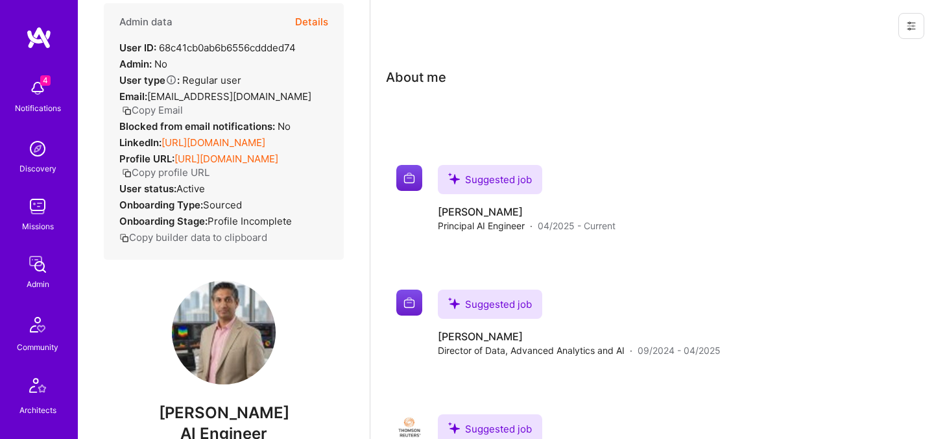 This screenshot has height=439, width=934. Describe the element at coordinates (138, 47) in the screenshot. I see `strong: User ID:` at that location.